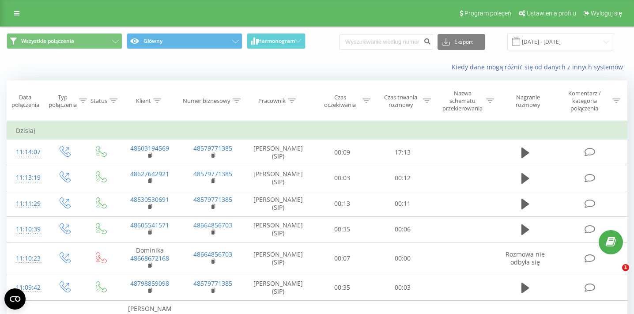  What do you see at coordinates (403, 259) in the screenshot?
I see `td: 00:00` at bounding box center [403, 259].